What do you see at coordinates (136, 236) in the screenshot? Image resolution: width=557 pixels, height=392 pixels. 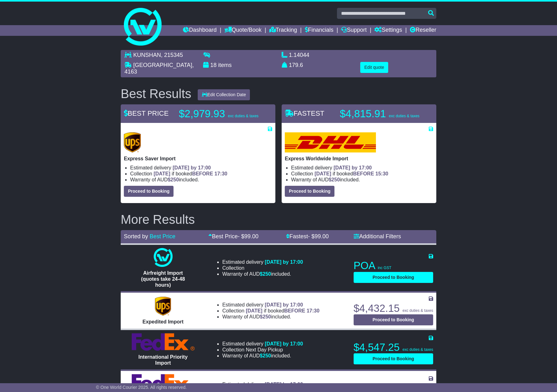 I see `span: Sorted by` at bounding box center [136, 236].